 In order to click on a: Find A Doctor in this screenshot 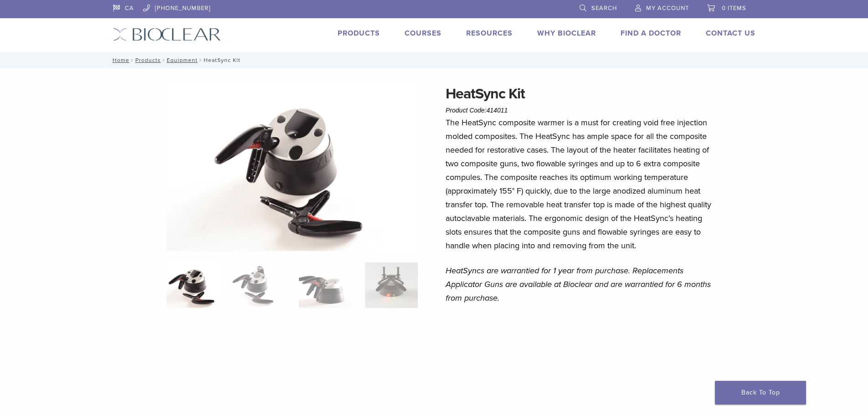, I will do `click(651, 33)`.